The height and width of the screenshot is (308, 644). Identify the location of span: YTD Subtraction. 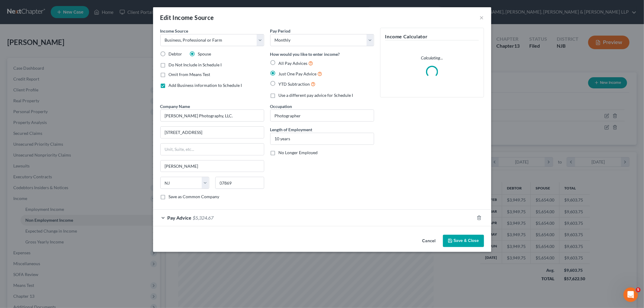
(294, 84).